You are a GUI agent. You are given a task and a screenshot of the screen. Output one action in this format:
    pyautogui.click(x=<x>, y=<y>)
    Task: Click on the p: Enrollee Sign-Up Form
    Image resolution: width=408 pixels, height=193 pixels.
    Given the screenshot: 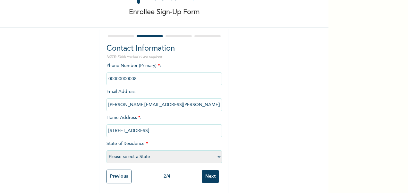 What is the action you would take?
    pyautogui.click(x=164, y=12)
    